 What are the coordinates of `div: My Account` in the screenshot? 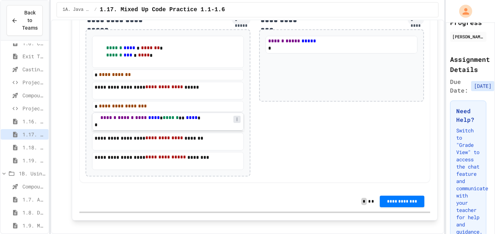 It's located at (463, 11).